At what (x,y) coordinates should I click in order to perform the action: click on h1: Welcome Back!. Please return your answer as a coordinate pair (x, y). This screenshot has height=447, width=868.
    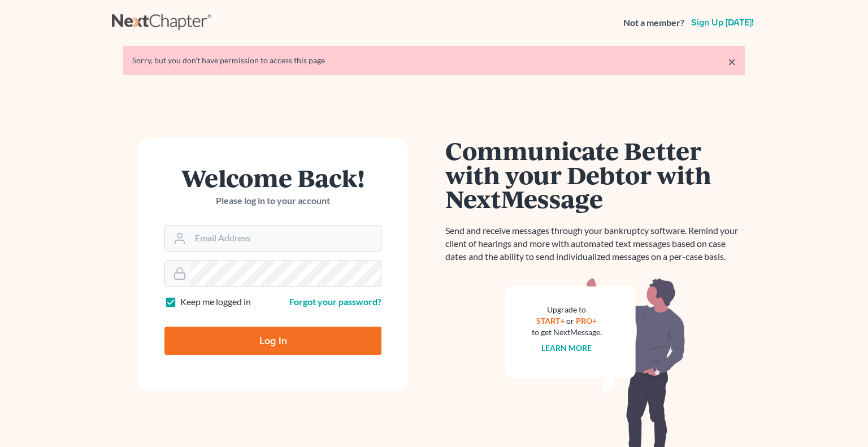
    Looking at the image, I should click on (273, 177).